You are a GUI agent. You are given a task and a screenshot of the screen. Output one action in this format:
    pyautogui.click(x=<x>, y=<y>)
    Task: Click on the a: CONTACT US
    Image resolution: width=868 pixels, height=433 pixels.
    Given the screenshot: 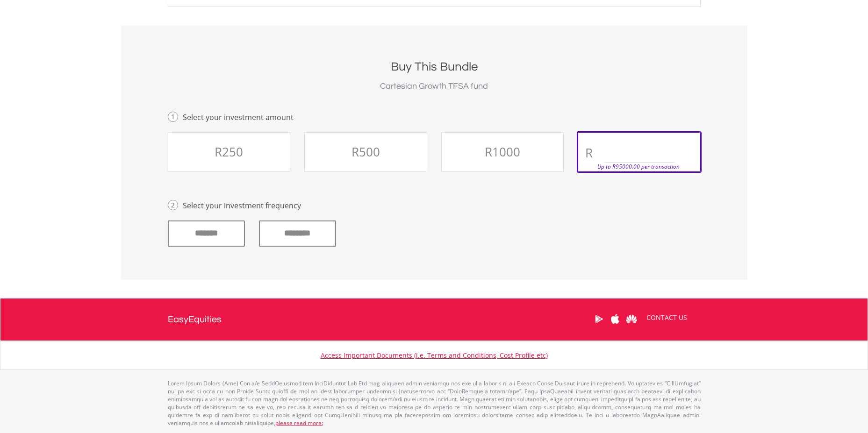 What is the action you would take?
    pyautogui.click(x=666, y=318)
    